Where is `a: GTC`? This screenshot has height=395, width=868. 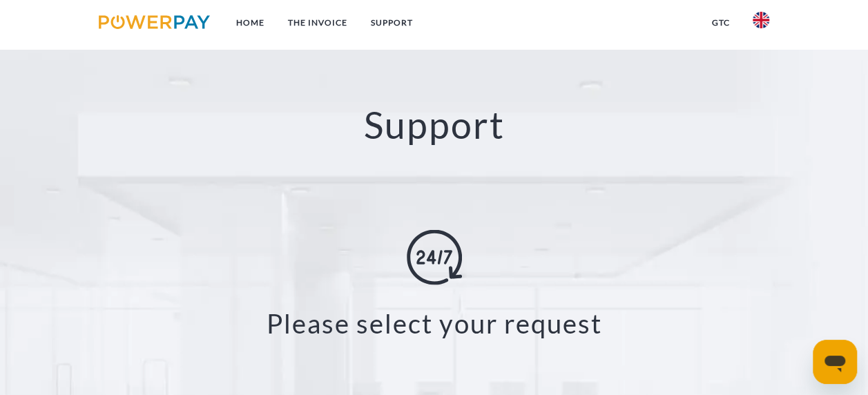 a: GTC is located at coordinates (720, 23).